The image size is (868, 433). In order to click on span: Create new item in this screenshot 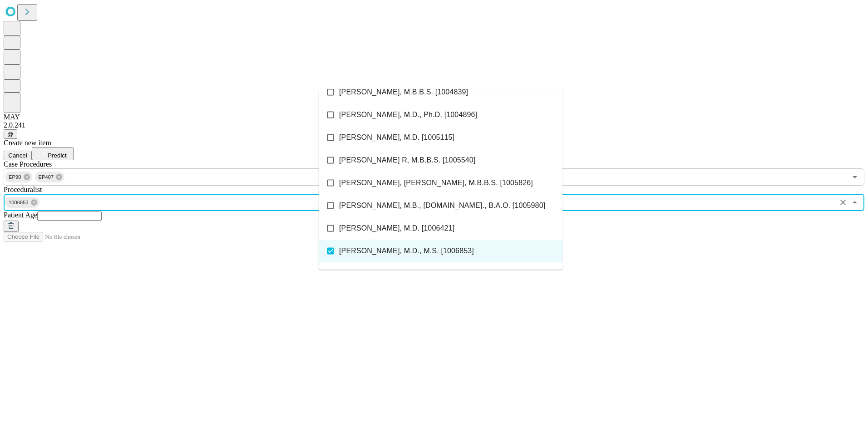, I will do `click(28, 143)`.